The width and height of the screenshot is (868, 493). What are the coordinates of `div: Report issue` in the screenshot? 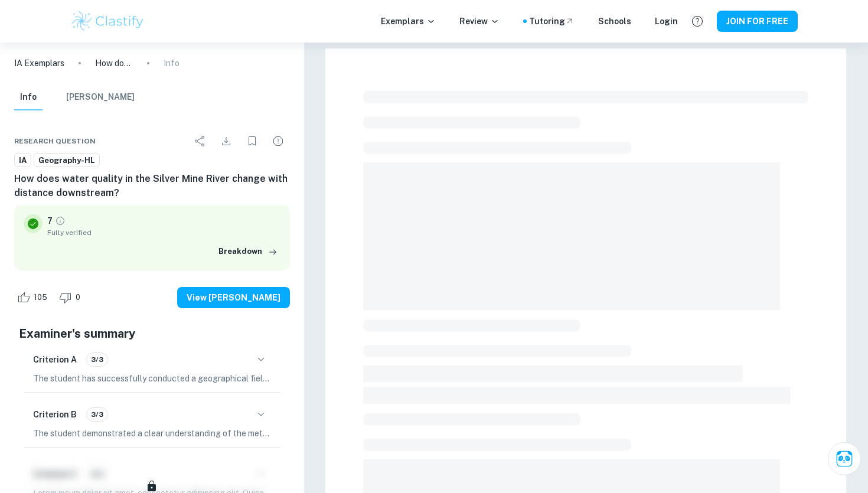 It's located at (278, 141).